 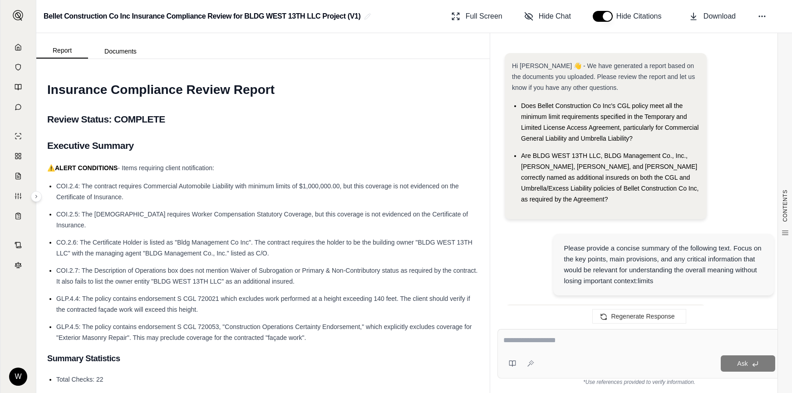 I want to click on span: Hide Chat, so click(x=555, y=16).